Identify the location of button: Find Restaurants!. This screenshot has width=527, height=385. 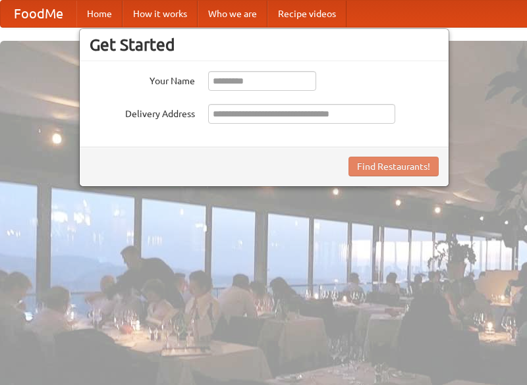
(393, 167).